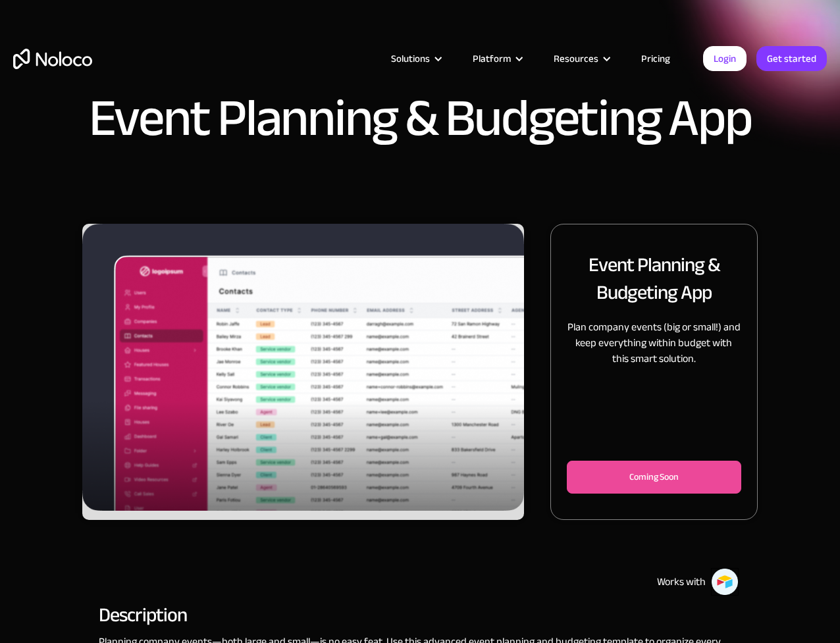 The height and width of the screenshot is (643, 840). Describe the element at coordinates (681, 582) in the screenshot. I see `div: Works with` at that location.